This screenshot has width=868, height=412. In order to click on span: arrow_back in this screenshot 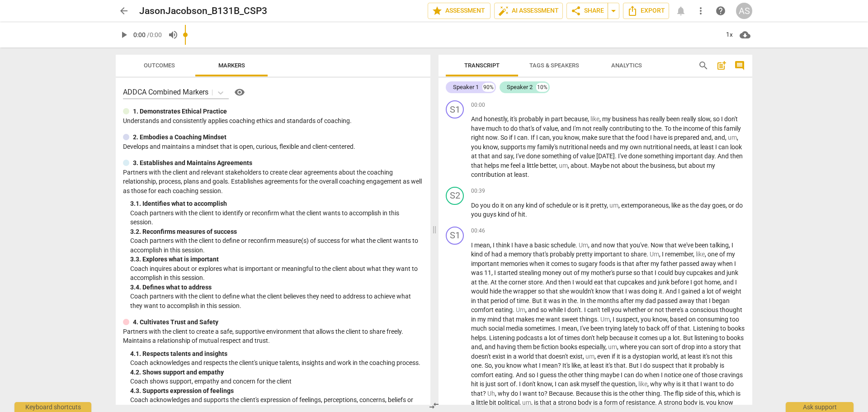, I will do `click(124, 11)`.